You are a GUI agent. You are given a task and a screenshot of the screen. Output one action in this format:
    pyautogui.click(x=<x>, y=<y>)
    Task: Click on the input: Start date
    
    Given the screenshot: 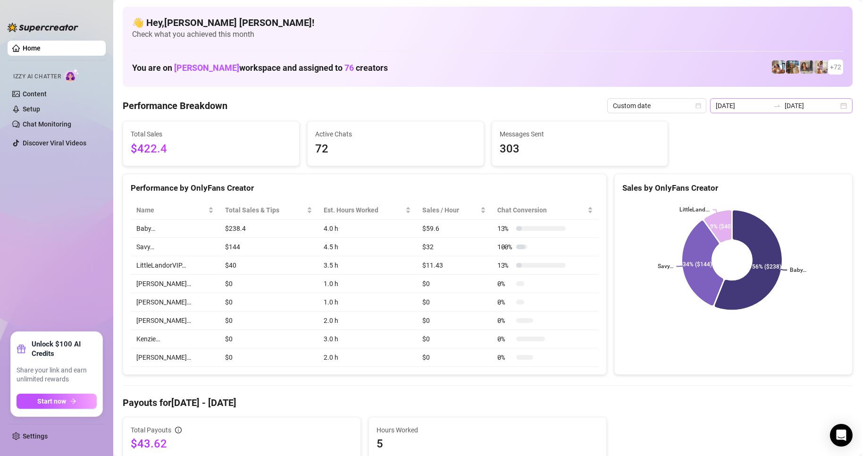 What is the action you would take?
    pyautogui.click(x=743, y=106)
    